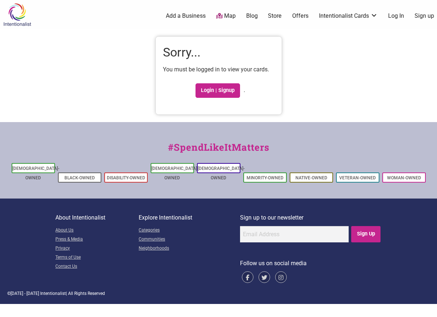 The width and height of the screenshot is (437, 317). I want to click on a: Veteran-Owned, so click(357, 178).